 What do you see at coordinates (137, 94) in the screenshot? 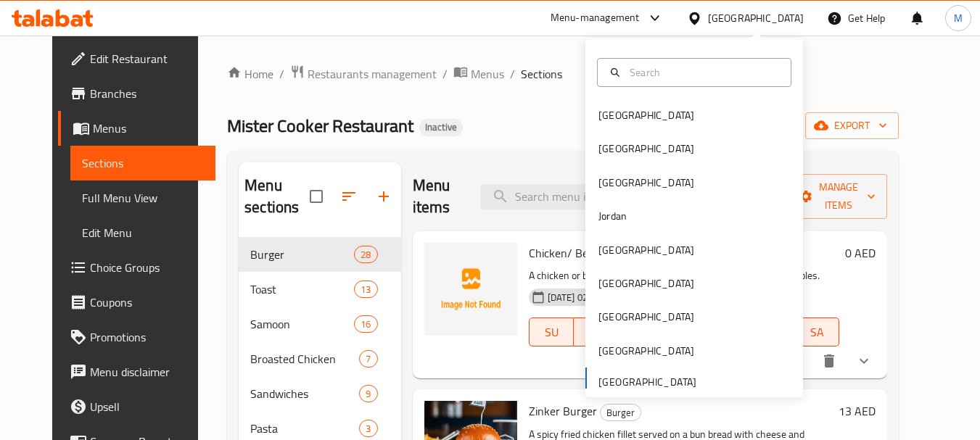
I see `a: Branches` at bounding box center [137, 94].